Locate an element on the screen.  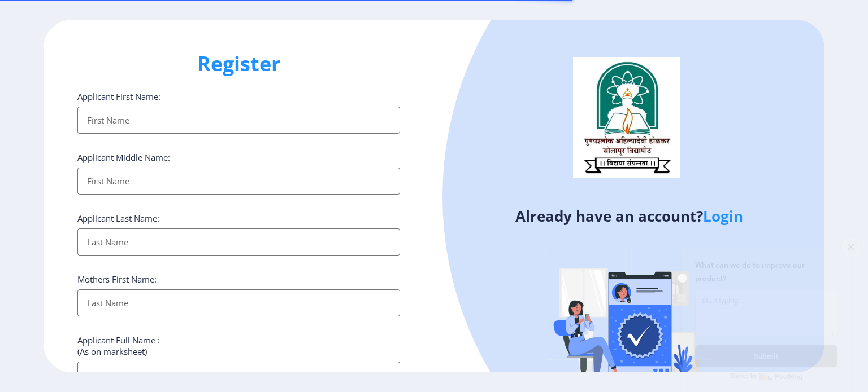
input: Full Name is located at coordinates (238, 375).